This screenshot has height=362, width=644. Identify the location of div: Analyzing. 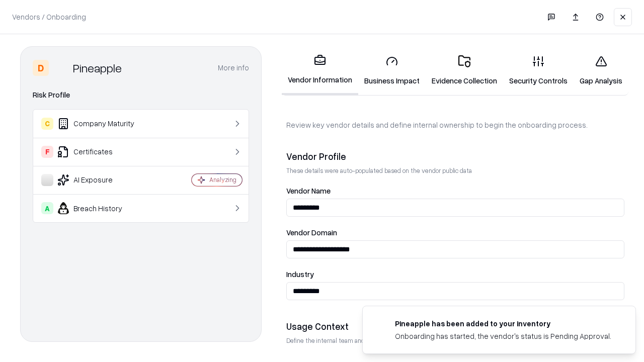
(223, 180).